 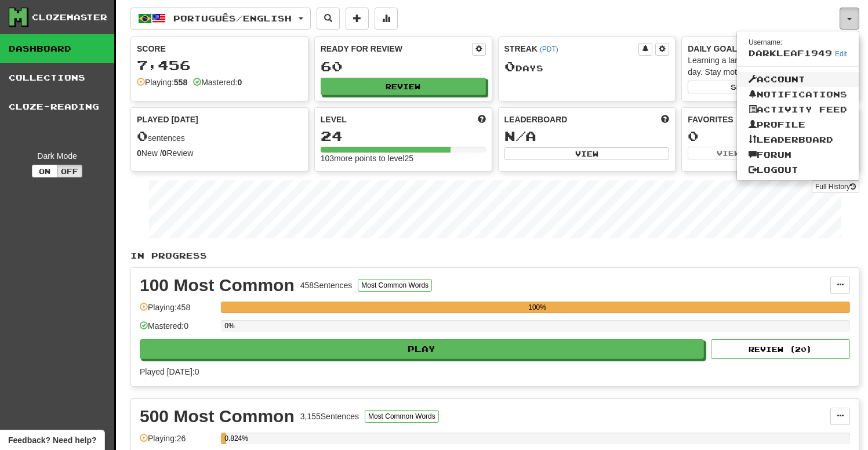 I want to click on span: Score more points to level up, so click(x=482, y=120).